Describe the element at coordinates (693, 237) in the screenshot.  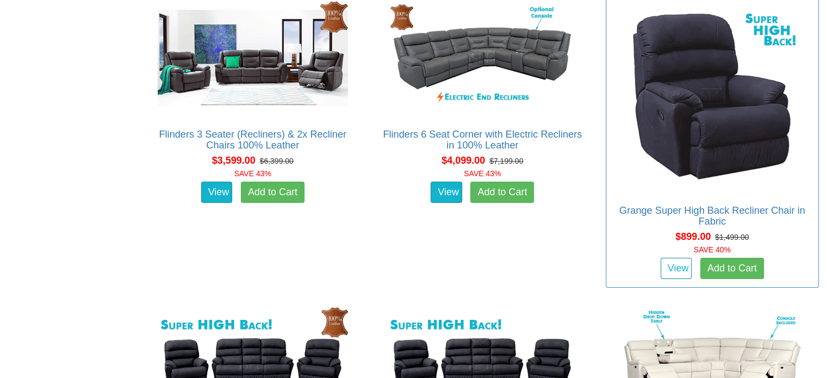
I see `span: $899.00` at that location.